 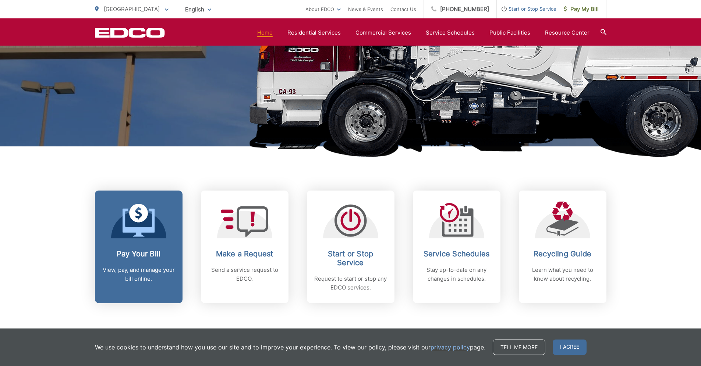 What do you see at coordinates (265, 33) in the screenshot?
I see `a: Home` at bounding box center [265, 33].